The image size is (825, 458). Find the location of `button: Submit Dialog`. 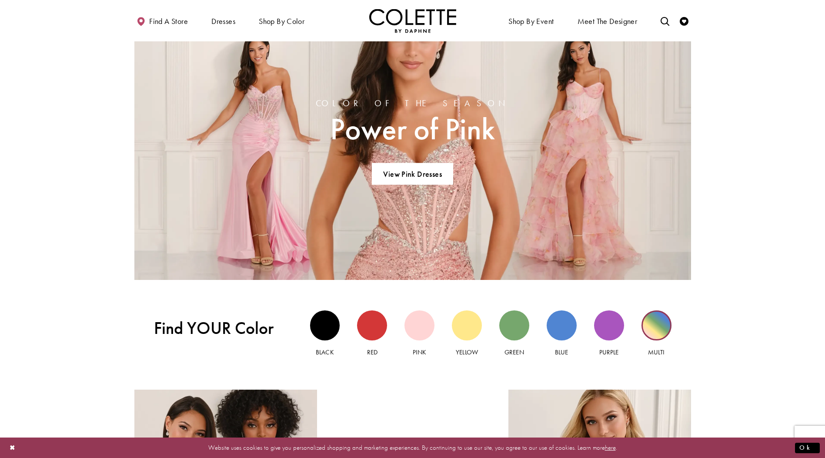

button: Submit Dialog is located at coordinates (807, 447).